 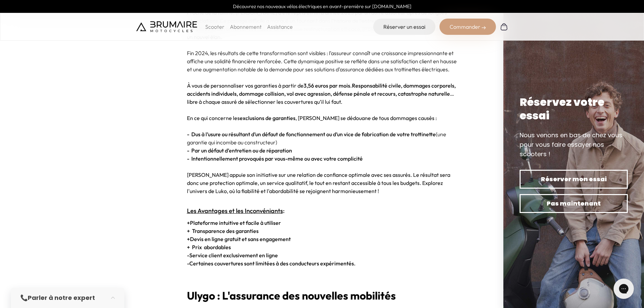 What do you see at coordinates (504, 27) in the screenshot?
I see `img: Panier` at bounding box center [504, 27].